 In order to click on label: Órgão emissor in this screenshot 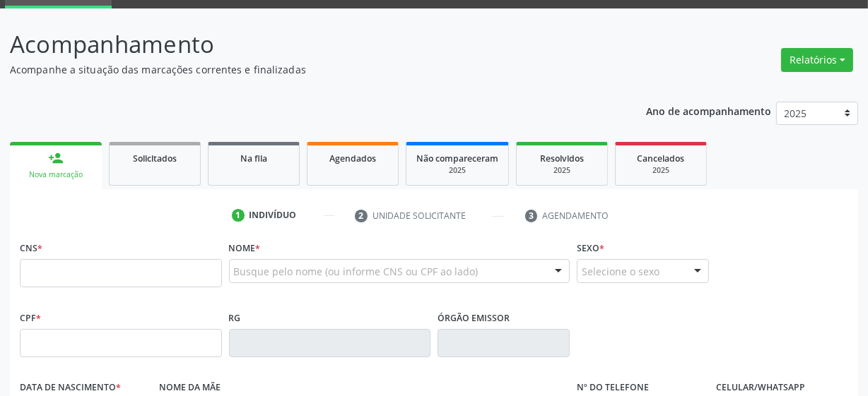, I will do `click(474, 318)`.